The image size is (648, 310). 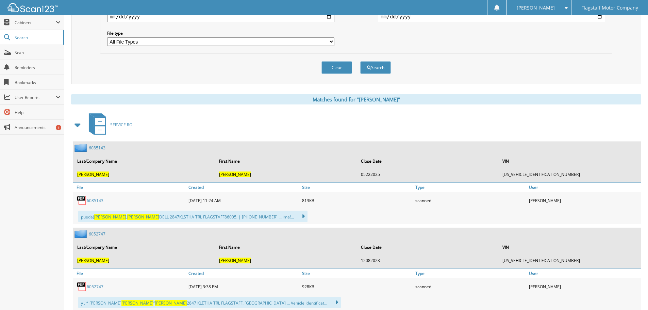 What do you see at coordinates (221, 33) in the screenshot?
I see `label: File type` at bounding box center [221, 33].